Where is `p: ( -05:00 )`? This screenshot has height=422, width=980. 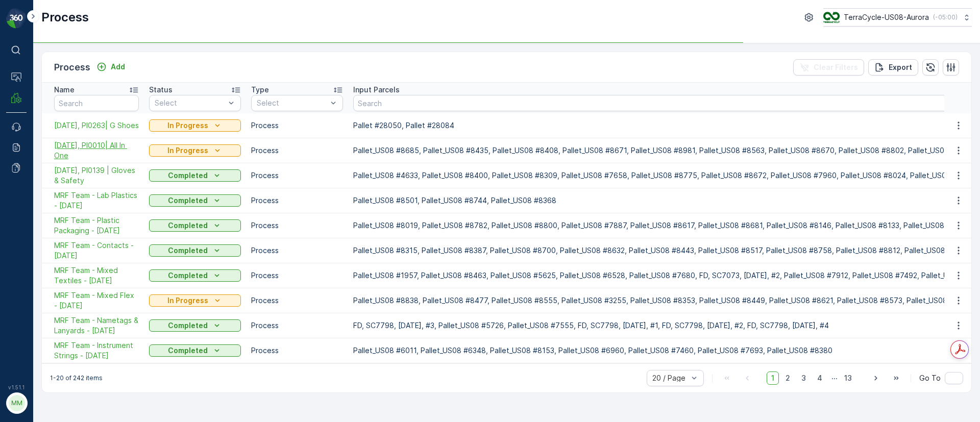
p: ( -05:00 ) is located at coordinates (945, 18).